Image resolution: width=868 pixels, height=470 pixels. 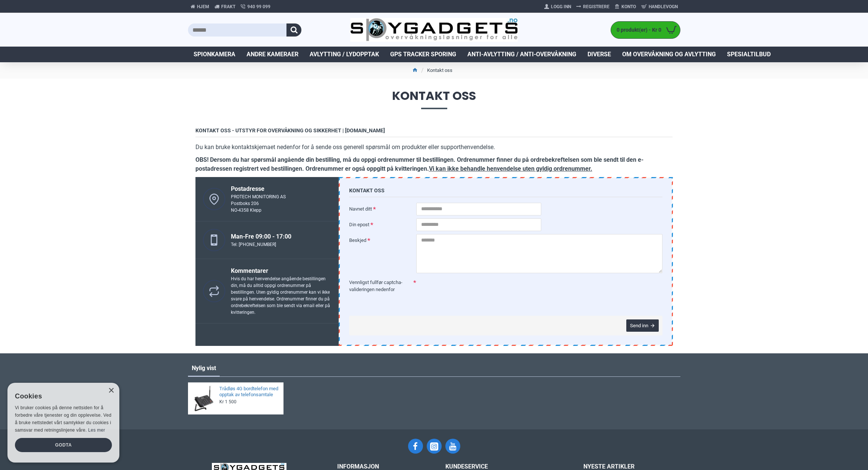 What do you see at coordinates (557, 7) in the screenshot?
I see `a: Logg Inn` at bounding box center [557, 7].